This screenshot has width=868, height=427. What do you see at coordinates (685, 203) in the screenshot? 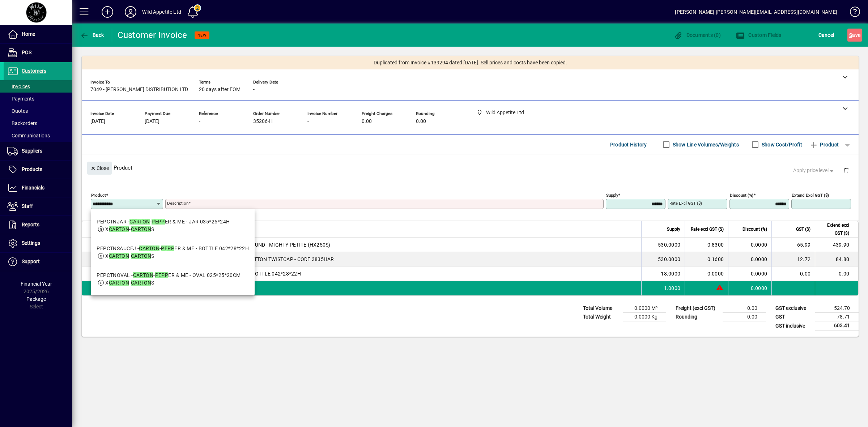
I see `mat-label: Rate excl GST ($)` at bounding box center [685, 203].